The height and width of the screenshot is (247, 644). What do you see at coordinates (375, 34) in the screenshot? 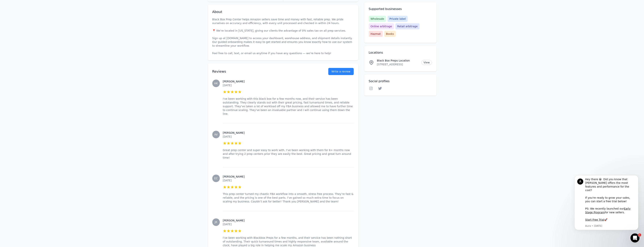
I see `span: Hazmat` at bounding box center [375, 34].